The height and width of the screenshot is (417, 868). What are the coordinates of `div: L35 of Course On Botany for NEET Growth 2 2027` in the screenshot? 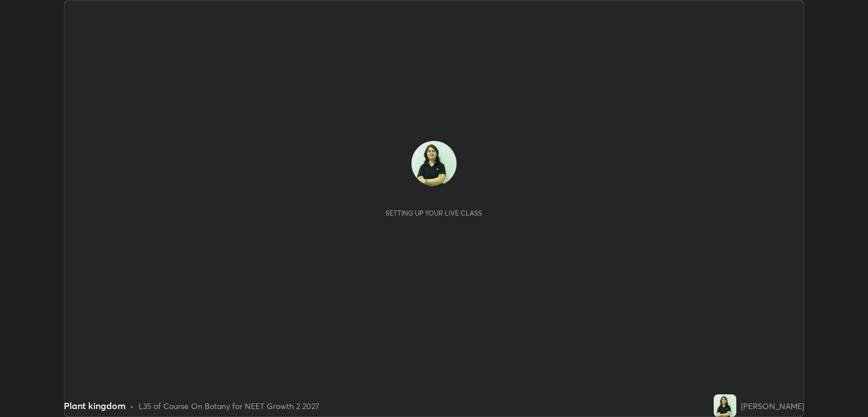 It's located at (229, 405).